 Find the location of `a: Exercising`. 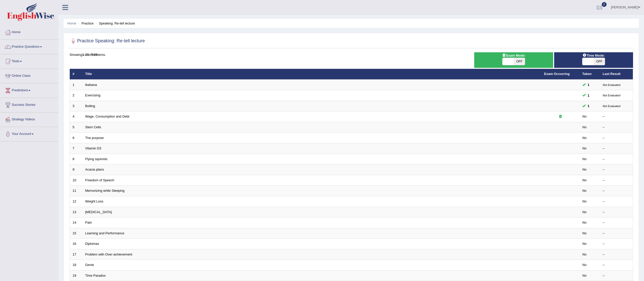

a: Exercising is located at coordinates (93, 95).